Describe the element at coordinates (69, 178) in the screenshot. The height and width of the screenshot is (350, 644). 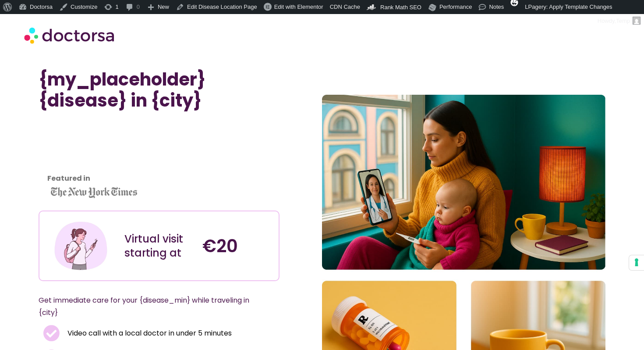
I see `strong: Featured in` at that location.